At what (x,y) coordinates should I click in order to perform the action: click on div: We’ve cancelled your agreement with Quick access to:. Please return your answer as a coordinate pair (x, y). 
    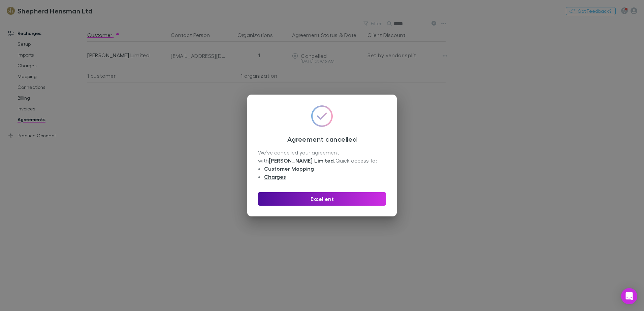
    Looking at the image, I should click on (322, 165).